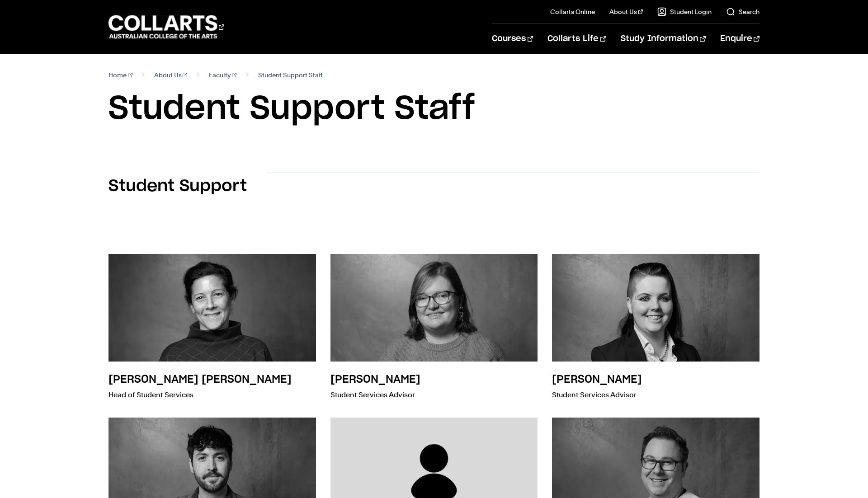 This screenshot has height=498, width=868. What do you see at coordinates (684, 12) in the screenshot?
I see `a: Student Login` at bounding box center [684, 12].